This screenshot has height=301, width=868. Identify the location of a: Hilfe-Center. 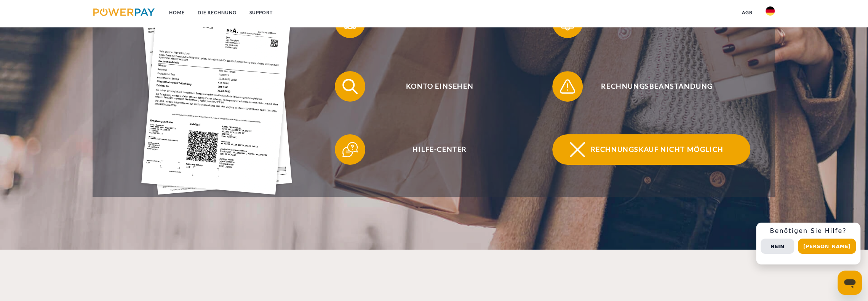
(434, 149).